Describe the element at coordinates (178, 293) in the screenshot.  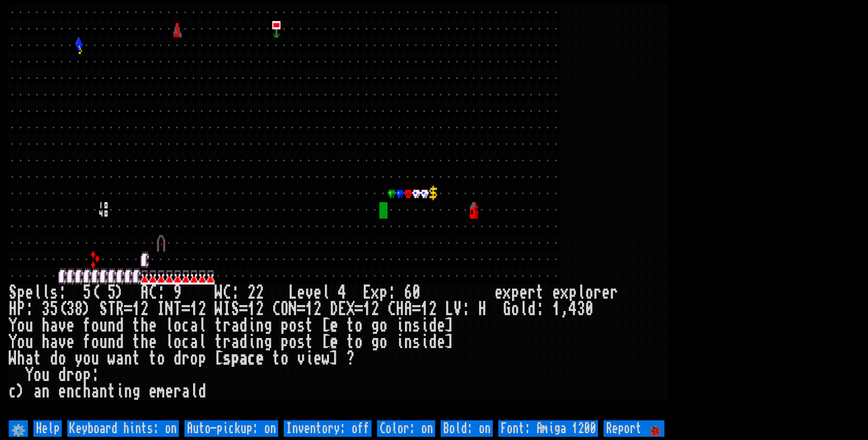
I see `div: 9` at that location.